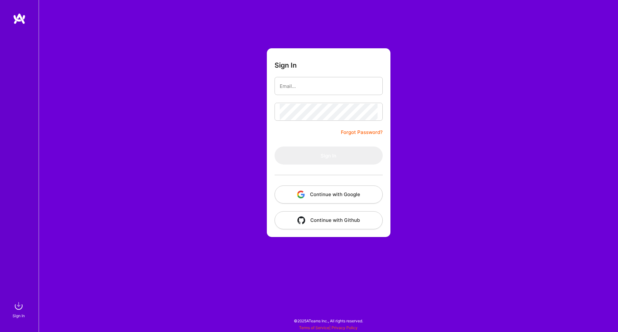 The height and width of the screenshot is (332, 618). I want to click on input: Email..., so click(328, 86).